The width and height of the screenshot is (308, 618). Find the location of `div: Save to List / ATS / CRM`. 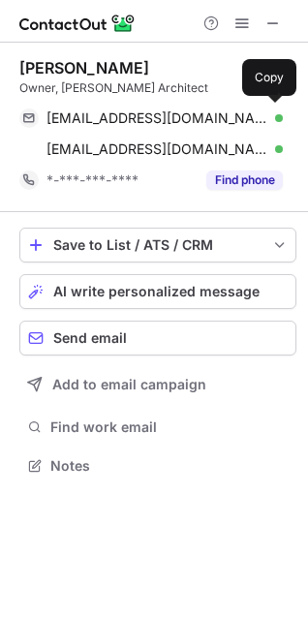

div: Save to List / ATS / CRM is located at coordinates (158, 245).